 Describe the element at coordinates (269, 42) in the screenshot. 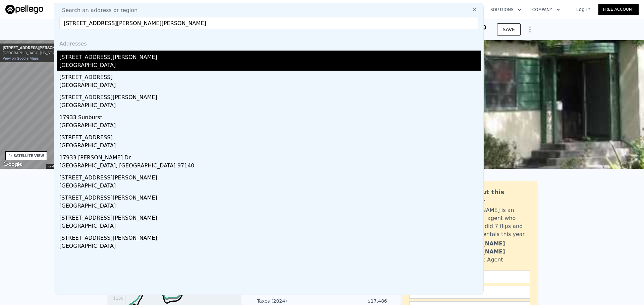

I see `div: Addresses` at that location.